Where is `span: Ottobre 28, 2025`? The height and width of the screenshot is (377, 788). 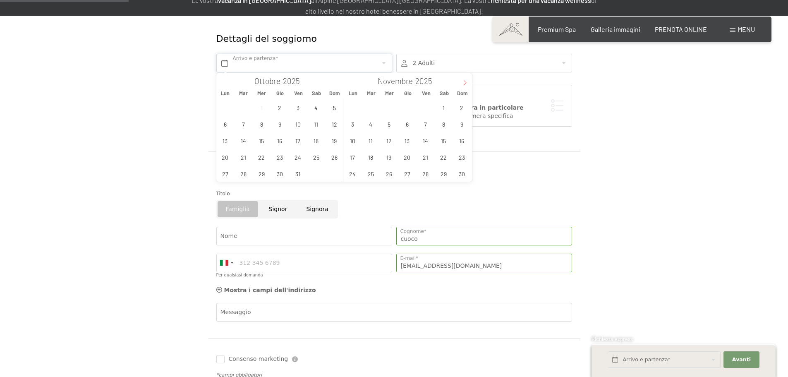 span: Ottobre 28, 2025 is located at coordinates (243, 173).